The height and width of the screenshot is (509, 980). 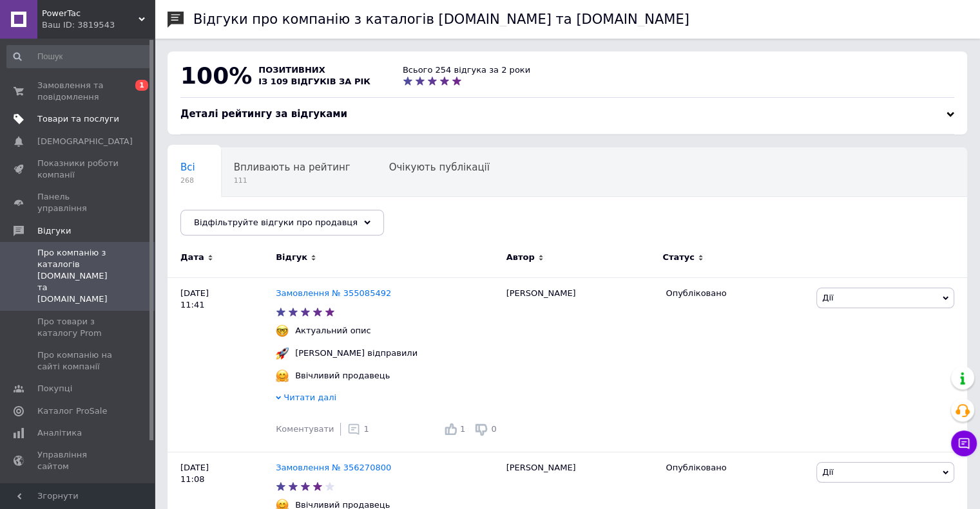 What do you see at coordinates (283, 354) in the screenshot?
I see `img: :rocket:` at bounding box center [283, 354].